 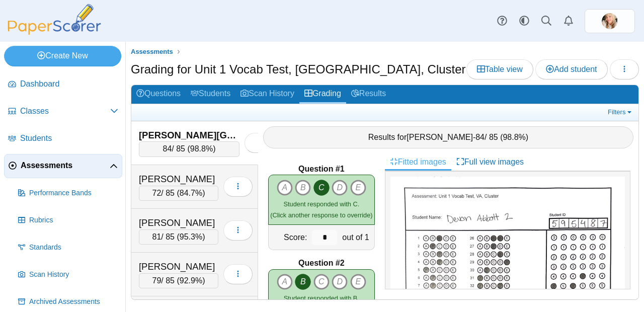 I want to click on a: Full view images, so click(x=490, y=162).